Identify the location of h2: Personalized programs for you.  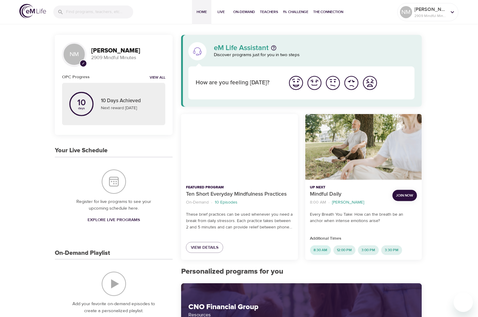
(301, 271).